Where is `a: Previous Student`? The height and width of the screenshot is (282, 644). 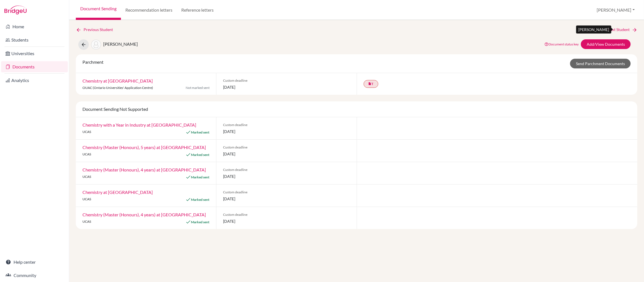 a: Previous Student is located at coordinates (97, 29).